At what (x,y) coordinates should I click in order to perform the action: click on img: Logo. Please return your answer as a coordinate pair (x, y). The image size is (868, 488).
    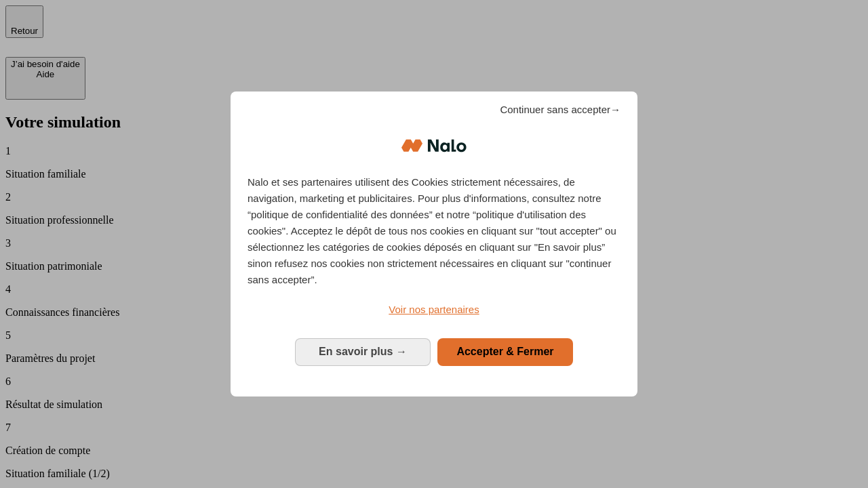
    Looking at the image, I should click on (434, 146).